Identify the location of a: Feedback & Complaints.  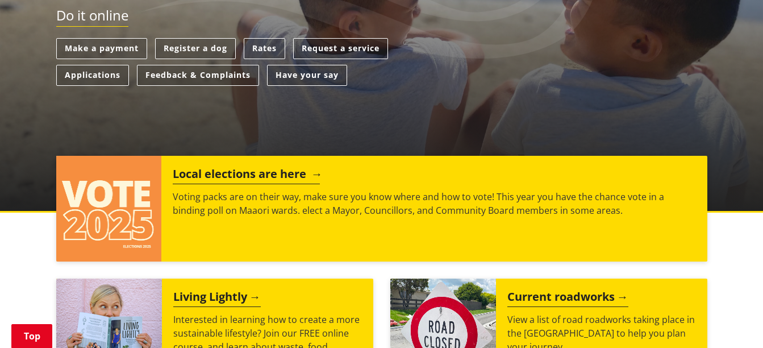
(198, 75).